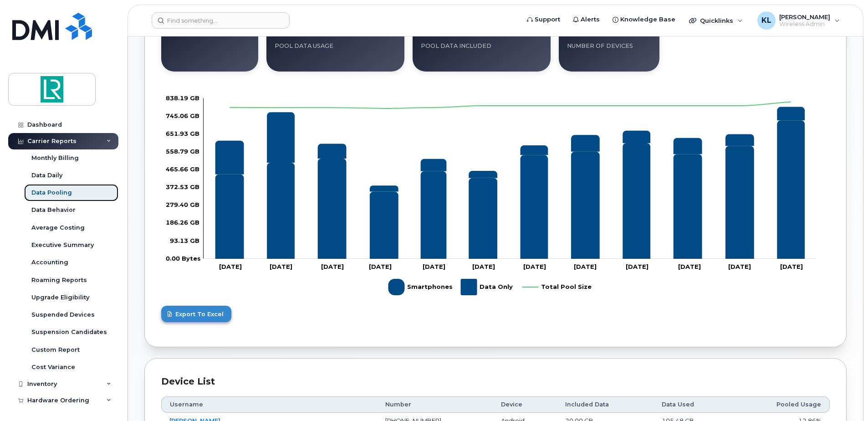 The height and width of the screenshot is (421, 868). What do you see at coordinates (767, 20) in the screenshot?
I see `span: KL` at bounding box center [767, 20].